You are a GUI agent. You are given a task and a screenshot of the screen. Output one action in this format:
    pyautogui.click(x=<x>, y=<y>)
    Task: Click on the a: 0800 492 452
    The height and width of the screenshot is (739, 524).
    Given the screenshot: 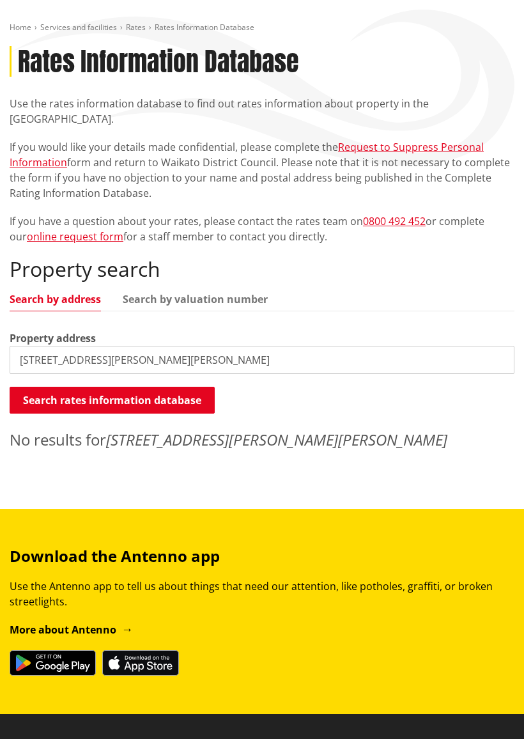 What is the action you would take?
    pyautogui.click(x=395, y=221)
    